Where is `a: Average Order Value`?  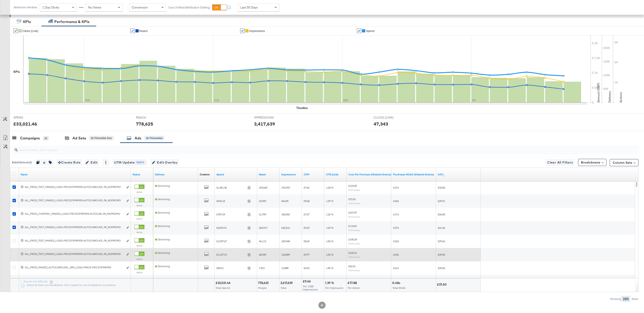 a: Average Order Value is located at coordinates (458, 175).